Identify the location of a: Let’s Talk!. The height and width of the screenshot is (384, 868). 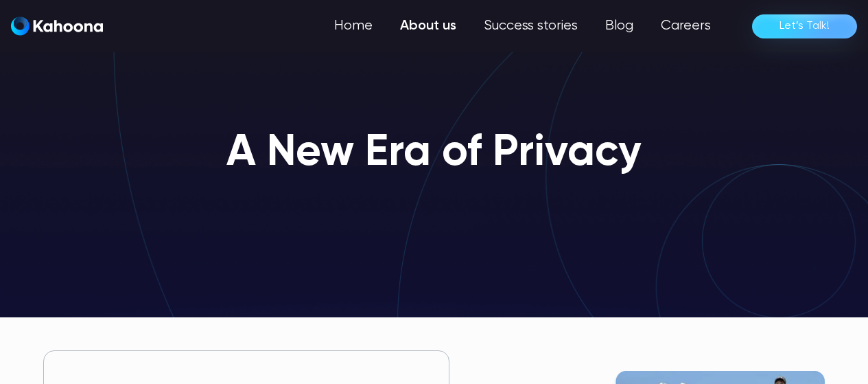
(804, 26).